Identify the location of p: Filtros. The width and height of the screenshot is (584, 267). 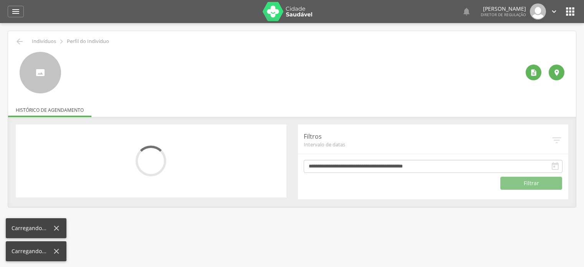
(427, 136).